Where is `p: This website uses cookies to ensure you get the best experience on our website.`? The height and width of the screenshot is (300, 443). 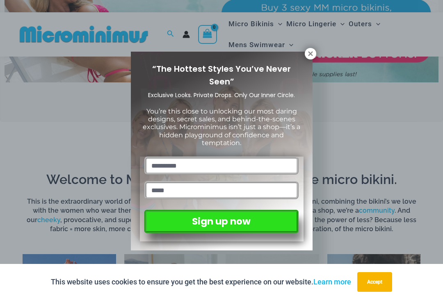 p: This website uses cookies to ensure you get the best experience on our website. is located at coordinates (201, 282).